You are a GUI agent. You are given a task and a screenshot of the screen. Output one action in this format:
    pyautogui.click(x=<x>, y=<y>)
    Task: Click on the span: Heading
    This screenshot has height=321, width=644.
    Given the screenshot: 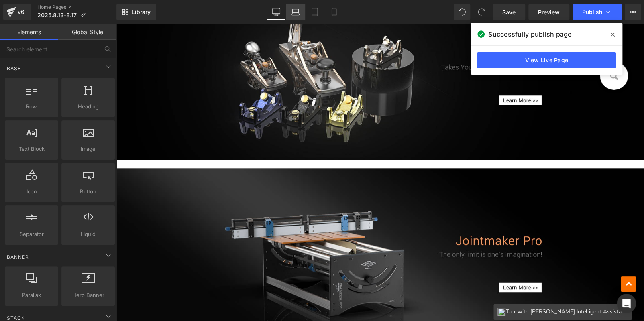 What is the action you would take?
    pyautogui.click(x=88, y=106)
    